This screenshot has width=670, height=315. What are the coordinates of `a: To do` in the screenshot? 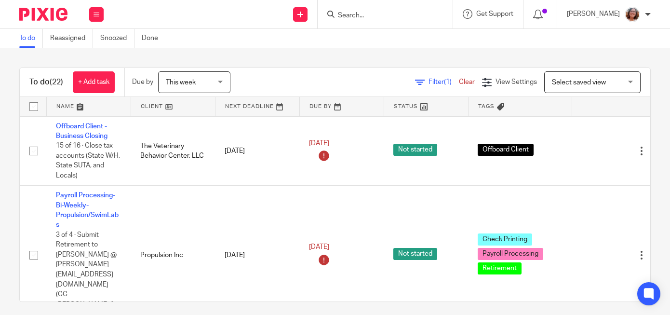 It's located at (31, 38).